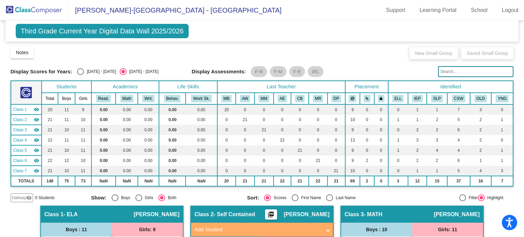 The width and height of the screenshot is (524, 237). What do you see at coordinates (83, 99) in the screenshot?
I see `th: Girls` at bounding box center [83, 99].